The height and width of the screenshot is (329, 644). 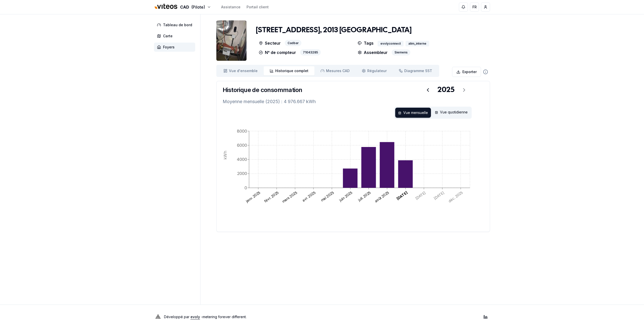 I want to click on span: CAD, so click(x=185, y=7).